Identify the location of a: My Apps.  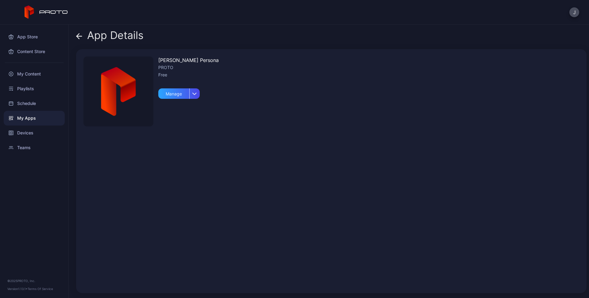
(34, 118).